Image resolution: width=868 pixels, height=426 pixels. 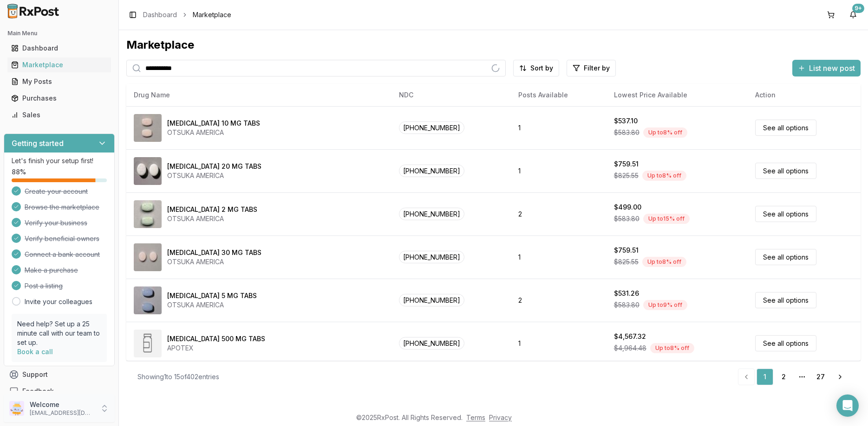 What do you see at coordinates (212, 15) in the screenshot?
I see `span: Marketplace` at bounding box center [212, 15].